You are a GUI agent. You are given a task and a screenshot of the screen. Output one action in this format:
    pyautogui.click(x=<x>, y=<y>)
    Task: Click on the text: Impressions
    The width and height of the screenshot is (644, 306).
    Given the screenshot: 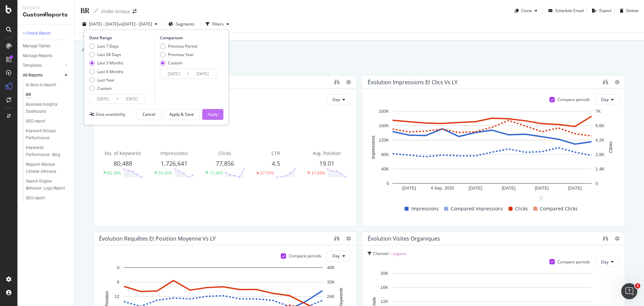 What is the action you would take?
    pyautogui.click(x=373, y=147)
    